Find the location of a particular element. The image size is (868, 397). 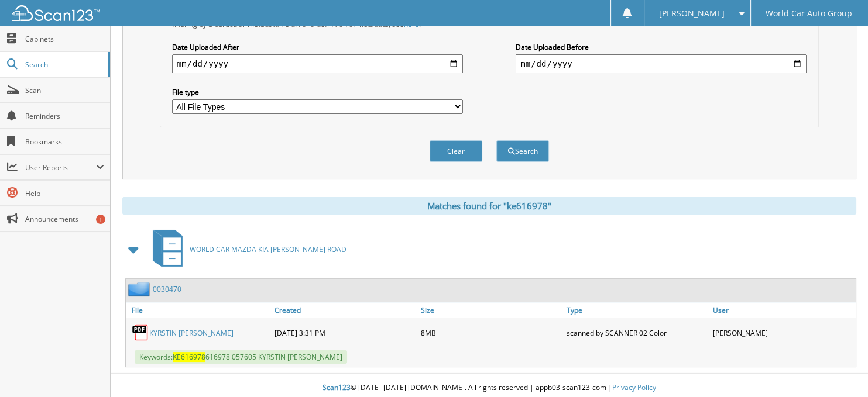

span: Reminders is located at coordinates (65, 116).